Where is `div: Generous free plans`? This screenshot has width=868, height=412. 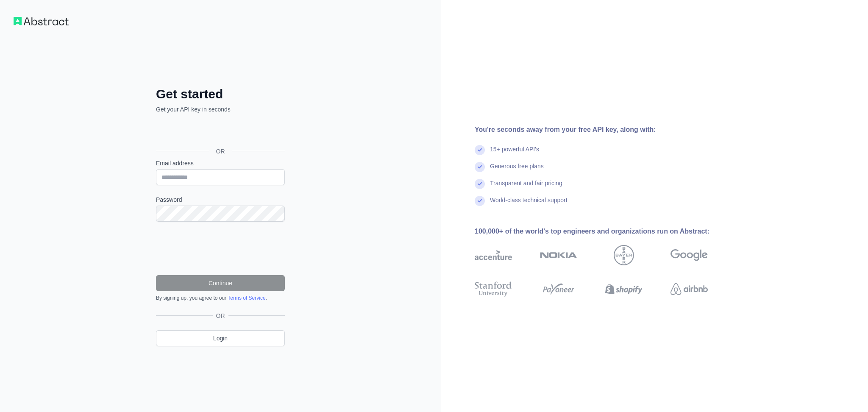
div: Generous free plans is located at coordinates (516, 170).